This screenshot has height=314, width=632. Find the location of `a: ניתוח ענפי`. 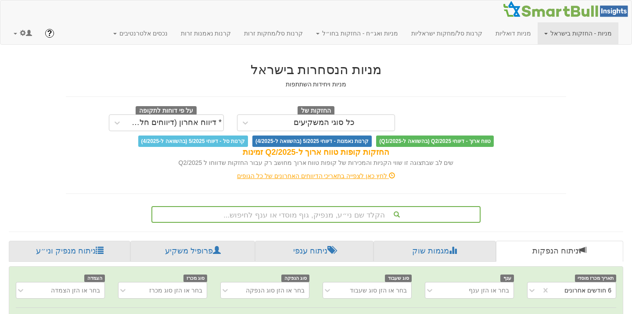

a: ניתוח ענפי is located at coordinates (314, 252).